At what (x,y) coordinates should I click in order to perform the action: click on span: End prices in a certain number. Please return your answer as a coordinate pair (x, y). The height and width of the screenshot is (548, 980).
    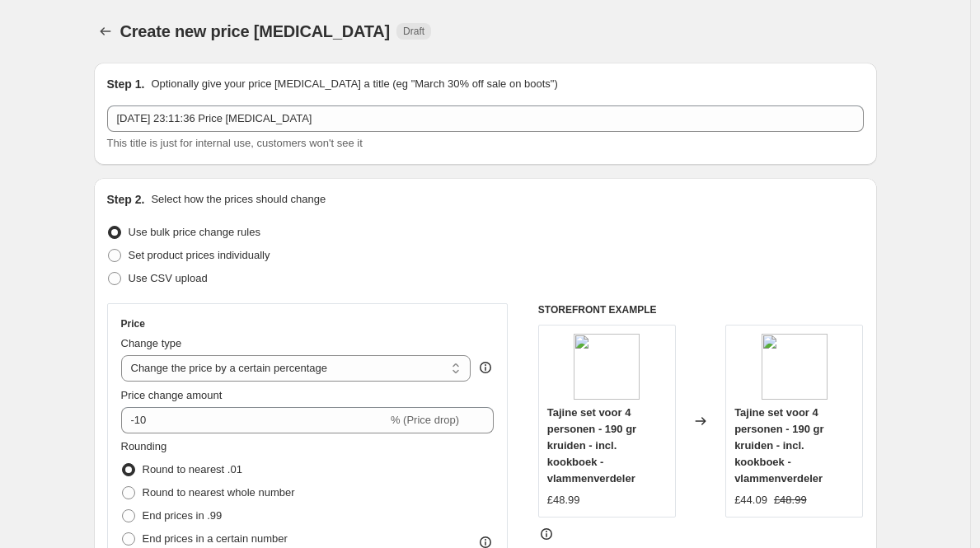
    Looking at the image, I should click on (216, 539).